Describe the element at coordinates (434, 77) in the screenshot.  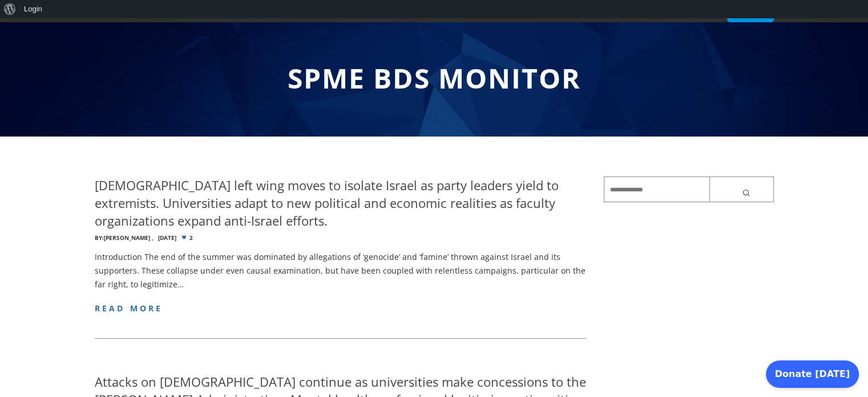
I see `span: SPME BDS Monitor` at that location.